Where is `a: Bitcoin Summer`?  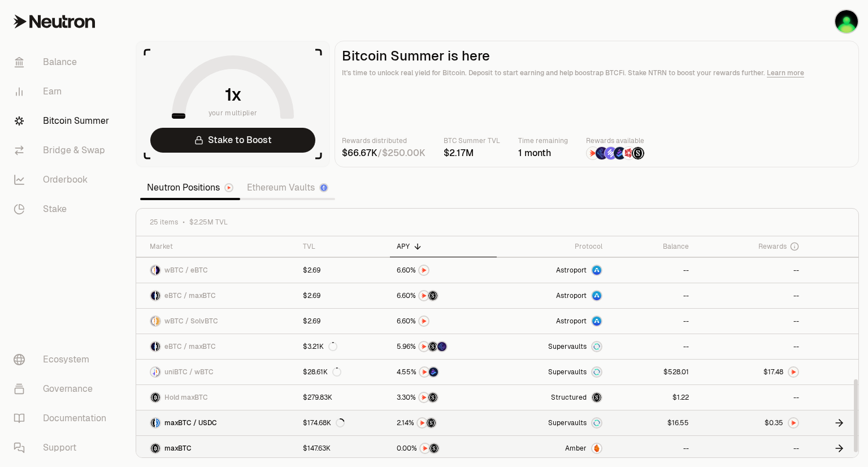
a: Bitcoin Summer is located at coordinates (63, 121).